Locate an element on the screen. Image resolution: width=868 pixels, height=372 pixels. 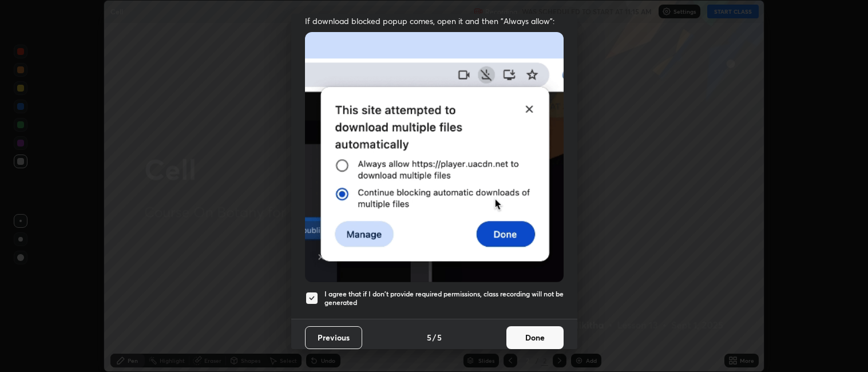
button: Done is located at coordinates (535, 338).